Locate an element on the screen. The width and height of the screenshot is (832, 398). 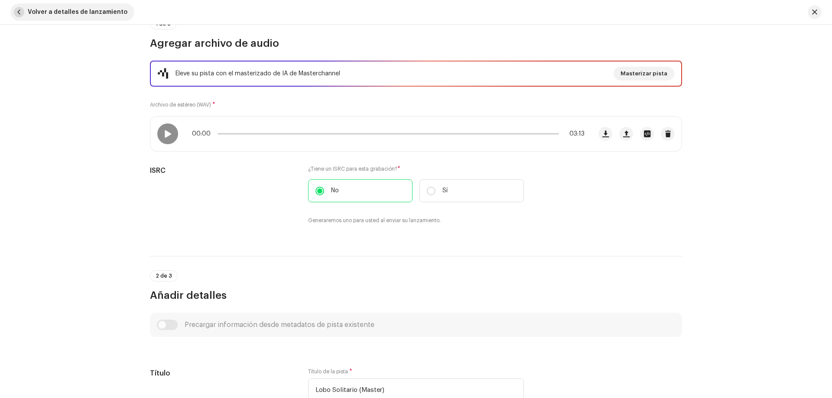
span: 00:00 is located at coordinates (203, 134).